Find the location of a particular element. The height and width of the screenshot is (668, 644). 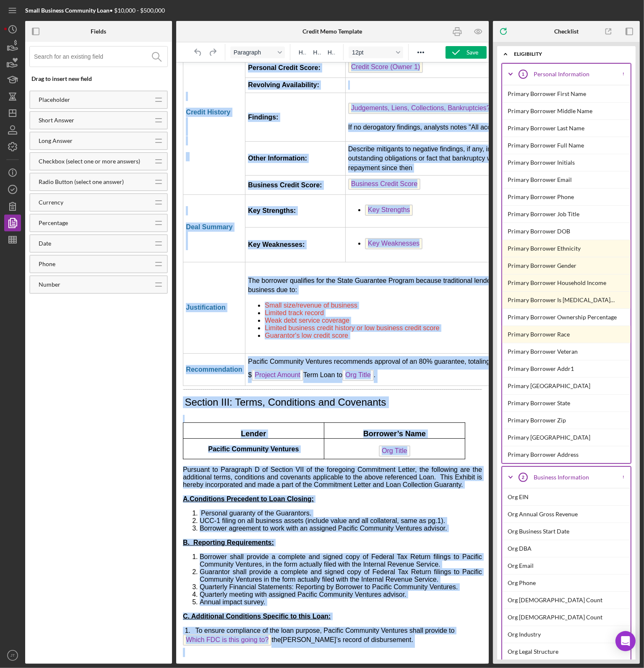

span: Limited business credit history or low business credit score is located at coordinates (175, 265).